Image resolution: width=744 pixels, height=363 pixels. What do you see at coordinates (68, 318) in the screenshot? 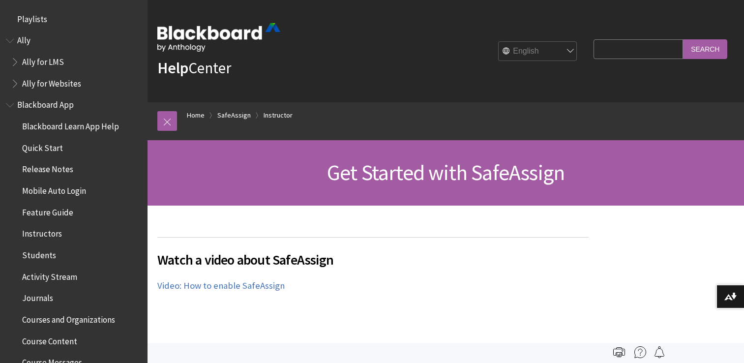
I see `span: Courses and Organizations` at bounding box center [68, 318].